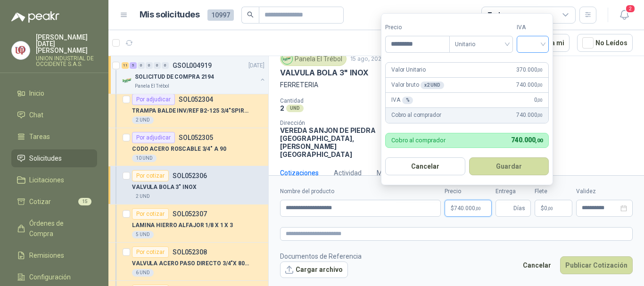 This screenshot has height=286, width=644. Describe the element at coordinates (631, 9) in the screenshot. I see `span: 2` at that location.